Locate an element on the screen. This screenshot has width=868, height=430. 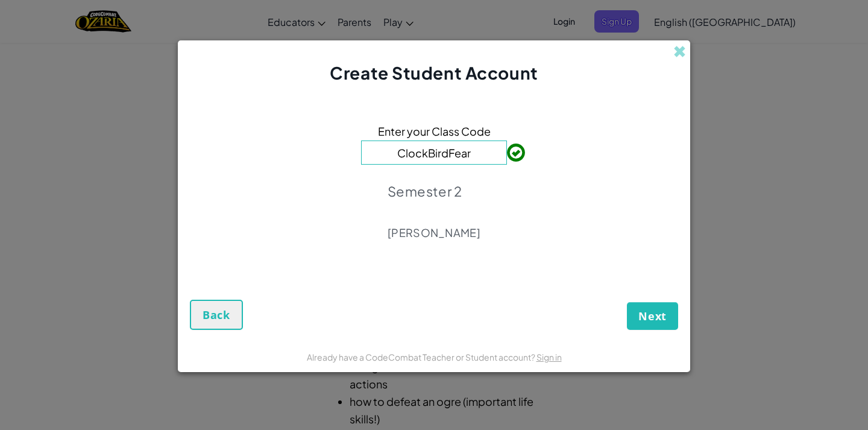
button: Next is located at coordinates (652, 316).